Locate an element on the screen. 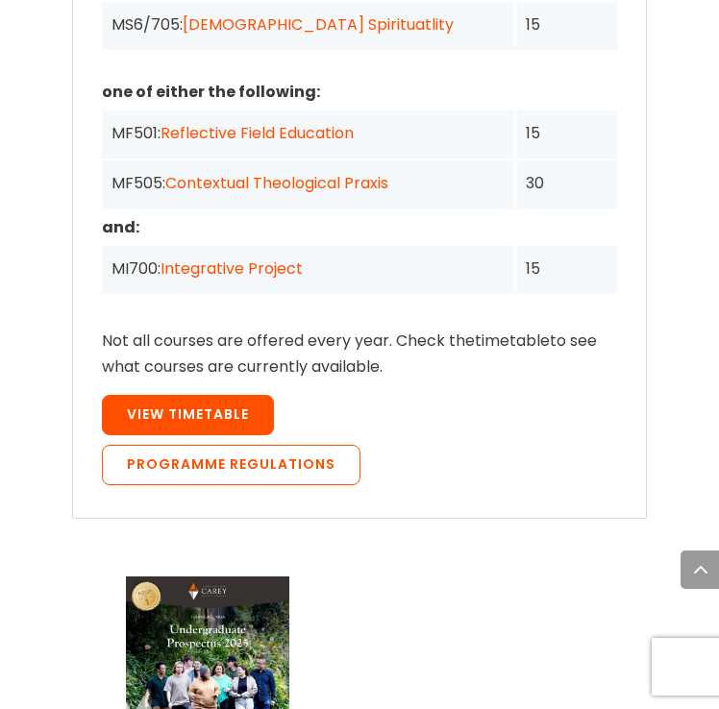 This screenshot has width=719, height=709. p: and: is located at coordinates (359, 227).